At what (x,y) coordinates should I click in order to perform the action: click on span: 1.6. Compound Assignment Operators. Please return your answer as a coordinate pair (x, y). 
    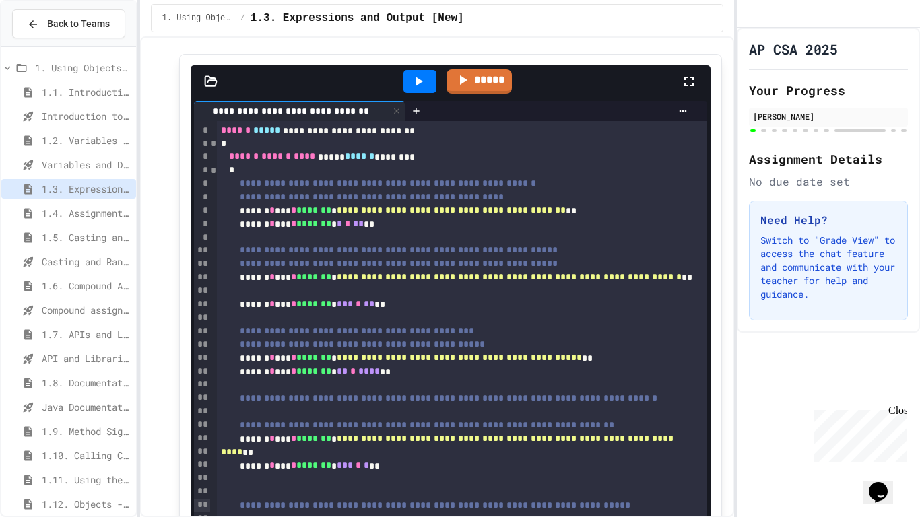
    Looking at the image, I should click on (86, 286).